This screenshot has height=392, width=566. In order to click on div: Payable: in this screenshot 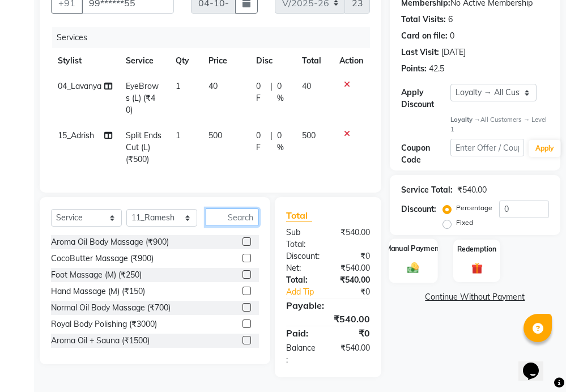, I will do `click(328, 305)`.